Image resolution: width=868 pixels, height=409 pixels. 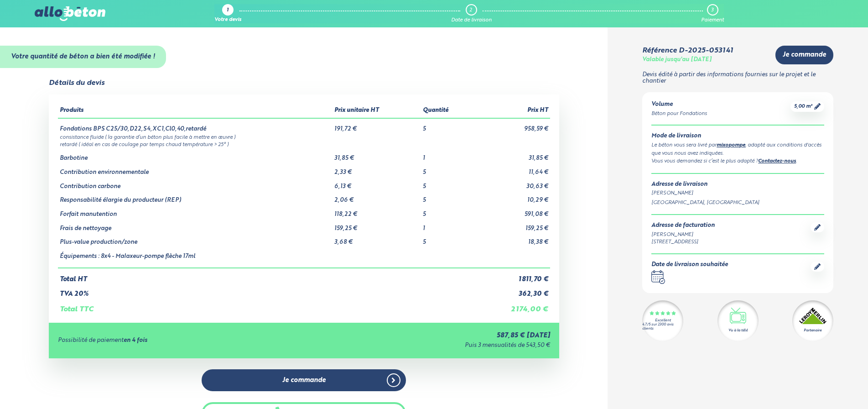 What do you see at coordinates (377, 169) in the screenshot?
I see `td: 2,33 €` at bounding box center [377, 169].